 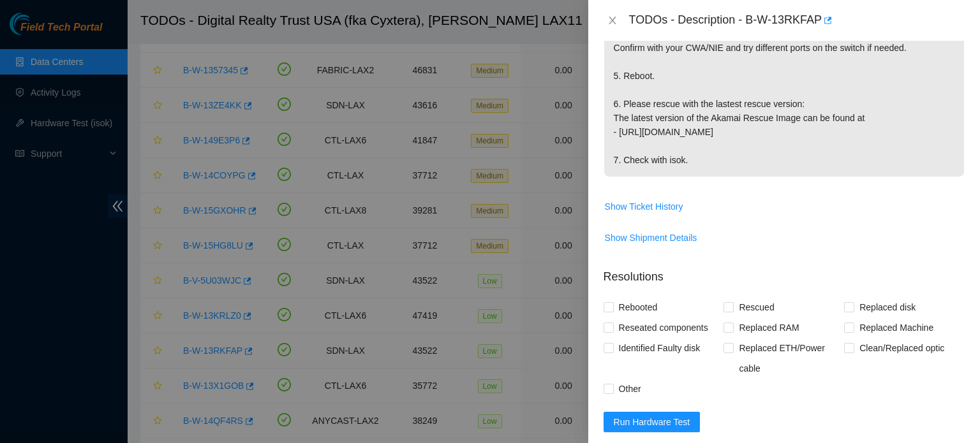 I want to click on span: Run Hardware Test, so click(x=652, y=422).